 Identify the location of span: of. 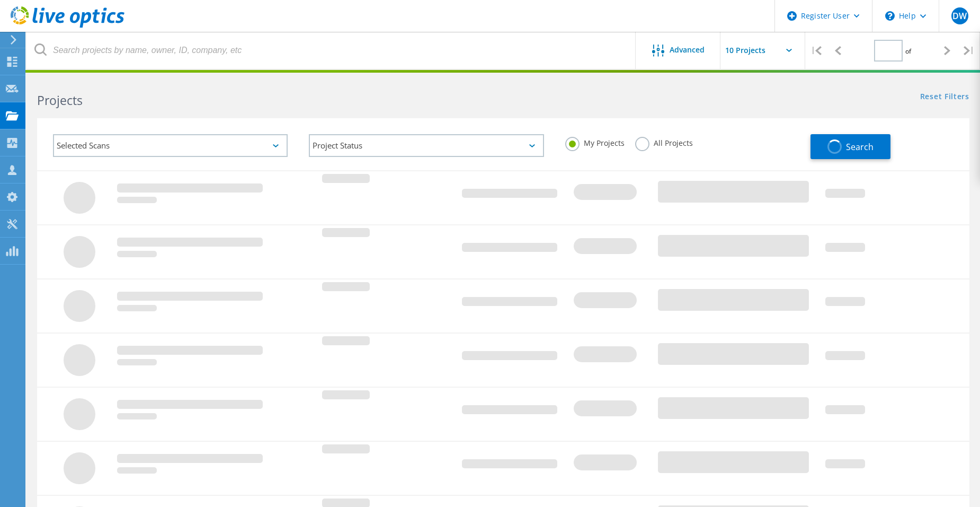
(908, 51).